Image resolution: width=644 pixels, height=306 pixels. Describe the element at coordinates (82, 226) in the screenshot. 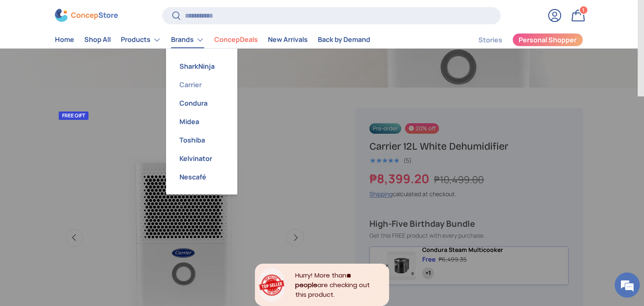

I see `textarea: Type your message and hit 'Enter'` at that location.